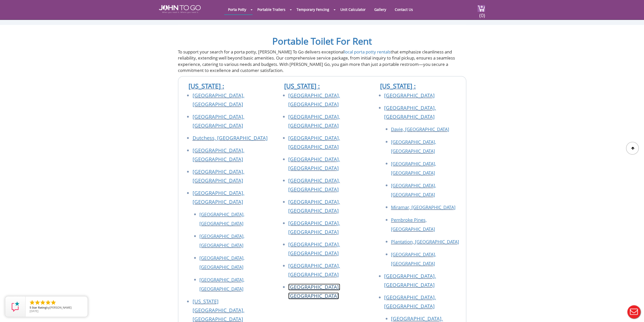 The width and height of the screenshot is (644, 322). Describe the element at coordinates (481, 8) in the screenshot. I see `img: cart a` at that location.